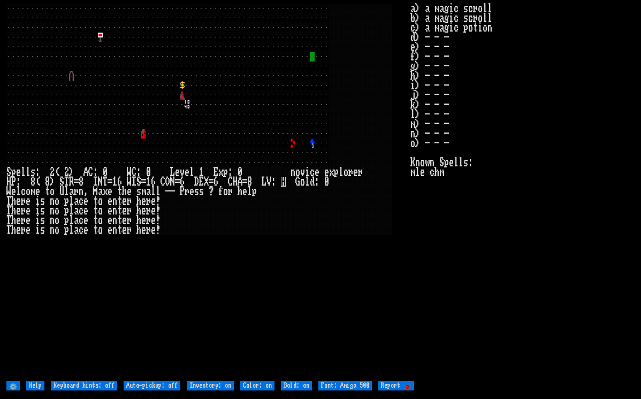 The height and width of the screenshot is (399, 641). I want to click on div: x, so click(220, 172).